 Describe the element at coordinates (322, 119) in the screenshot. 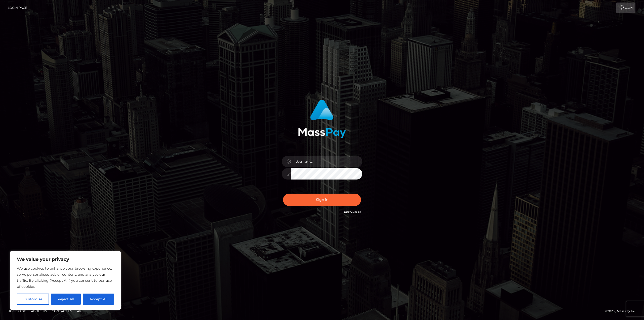

I see `img: MassPay Login` at that location.